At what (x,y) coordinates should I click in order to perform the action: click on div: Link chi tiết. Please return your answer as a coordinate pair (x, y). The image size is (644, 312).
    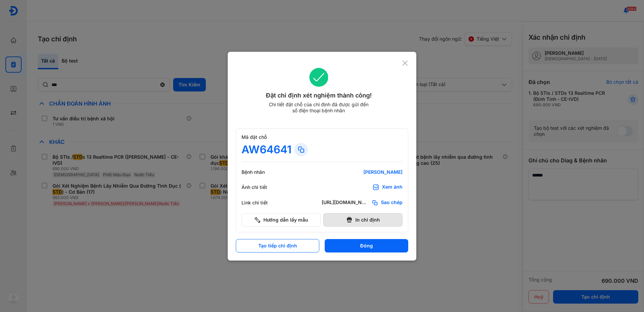
    Looking at the image, I should click on (261, 203).